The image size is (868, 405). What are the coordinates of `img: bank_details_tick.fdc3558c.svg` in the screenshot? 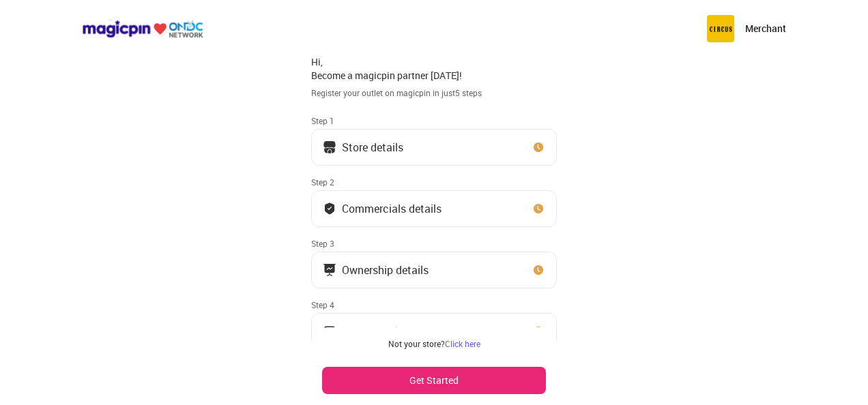 It's located at (330, 209).